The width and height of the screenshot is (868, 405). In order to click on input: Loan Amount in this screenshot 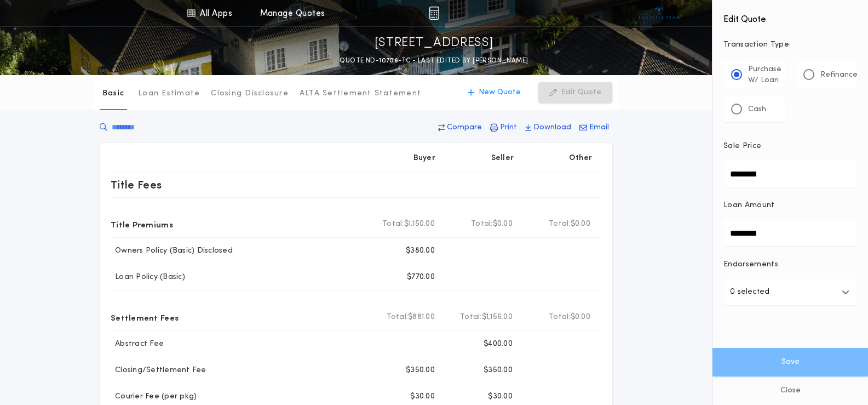, I will do `click(790, 233)`.